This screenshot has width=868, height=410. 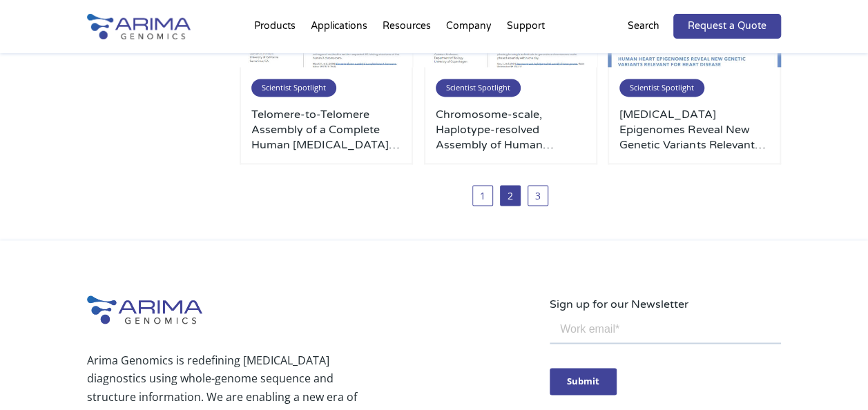 What do you see at coordinates (727, 27) in the screenshot?
I see `a: Request a Quote` at bounding box center [727, 27].